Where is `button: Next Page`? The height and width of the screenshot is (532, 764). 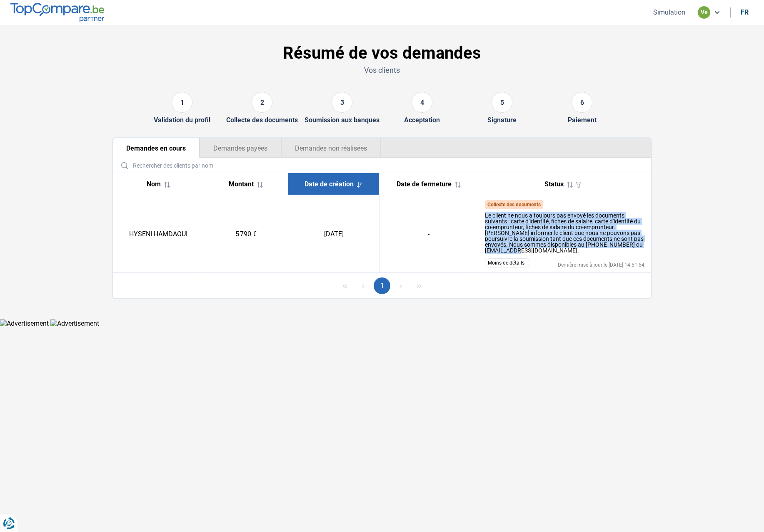
button: Next Page is located at coordinates (401, 286).